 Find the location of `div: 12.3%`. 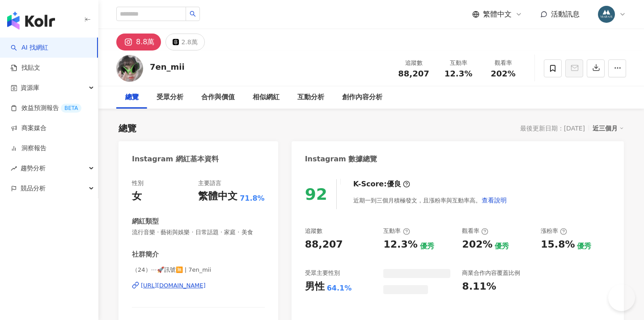

div: 12.3% is located at coordinates (400, 244).